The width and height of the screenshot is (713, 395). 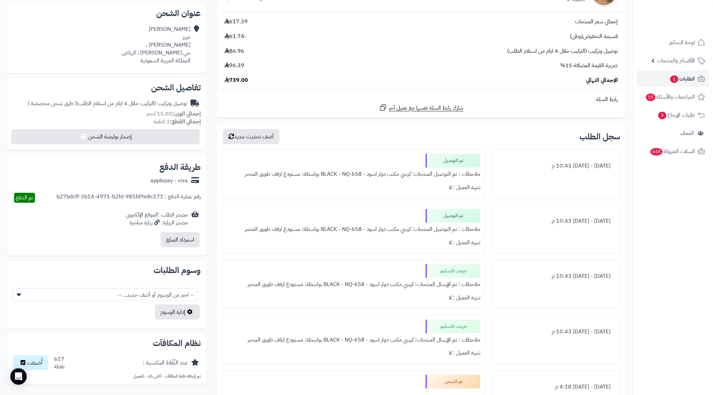 What do you see at coordinates (674, 79) in the screenshot?
I see `span: 1` at bounding box center [674, 79].